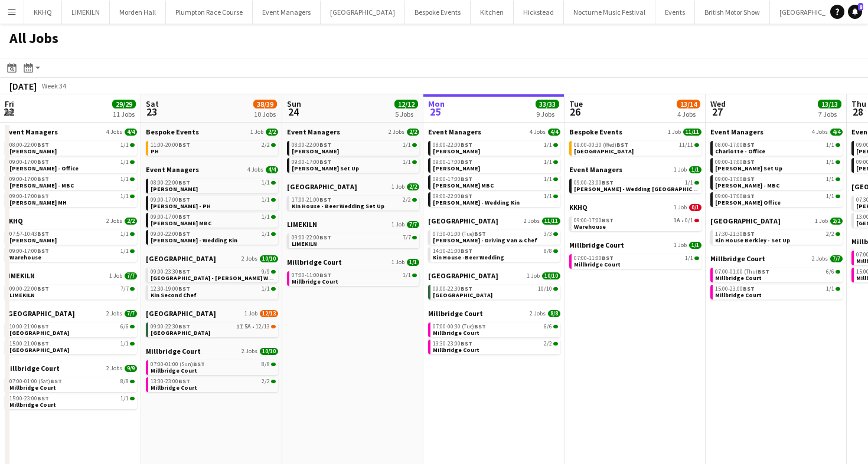  I want to click on span: Bespoke Events, so click(596, 131).